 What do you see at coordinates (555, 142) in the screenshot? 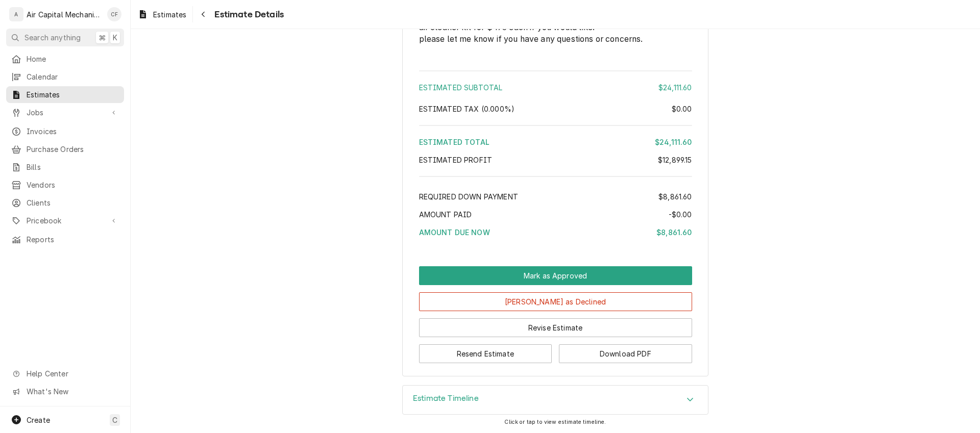
I see `div: Estimated Total` at bounding box center [555, 142].